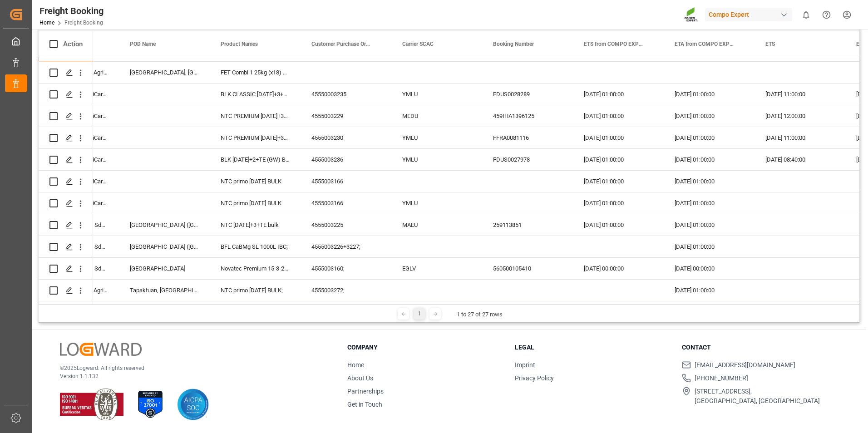 Image resolution: width=868 pixels, height=433 pixels. I want to click on div: FDUS0027978, so click(528, 160).